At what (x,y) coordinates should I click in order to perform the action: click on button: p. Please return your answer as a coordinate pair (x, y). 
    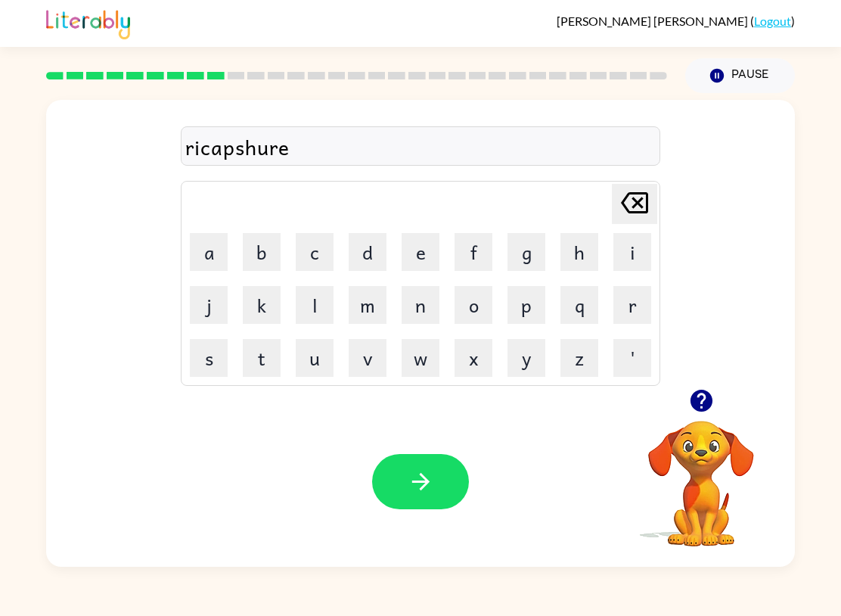
    Looking at the image, I should click on (527, 305).